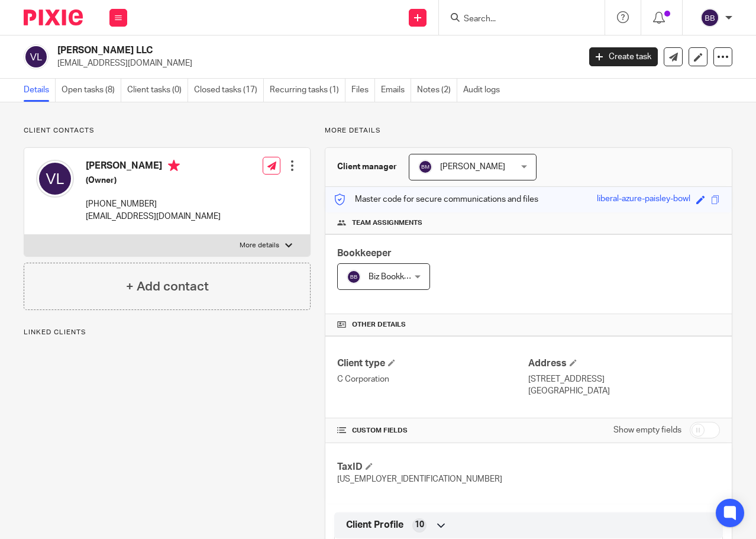  Describe the element at coordinates (623, 57) in the screenshot. I see `a: Create task` at that location.